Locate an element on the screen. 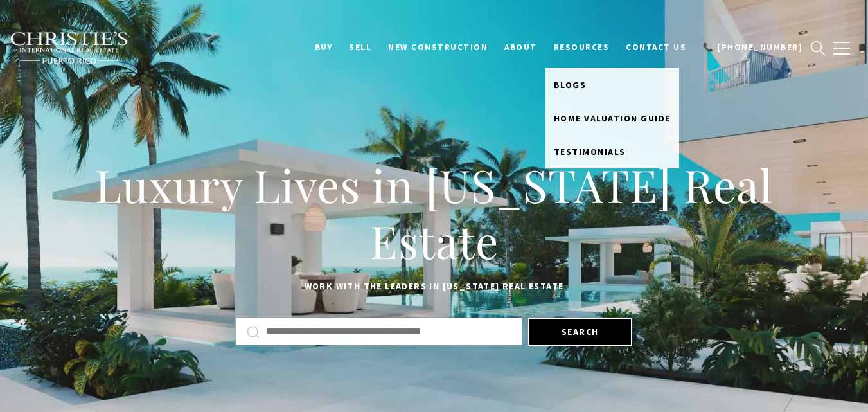 Image resolution: width=868 pixels, height=412 pixels. a: Testimonials is located at coordinates (612, 151).